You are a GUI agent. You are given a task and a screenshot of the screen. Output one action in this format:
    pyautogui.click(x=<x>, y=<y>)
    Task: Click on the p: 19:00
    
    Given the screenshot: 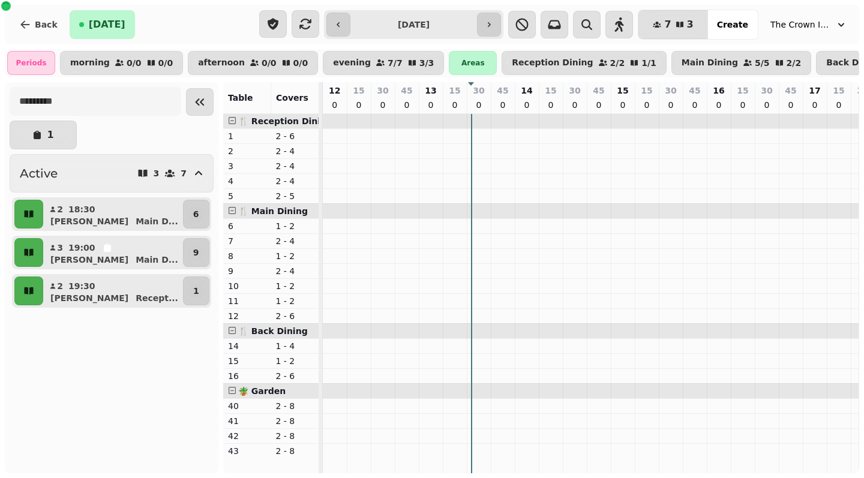 What is the action you would take?
    pyautogui.click(x=82, y=248)
    